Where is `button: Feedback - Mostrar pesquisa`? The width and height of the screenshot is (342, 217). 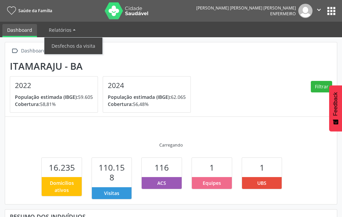 button: Feedback - Mostrar pesquisa is located at coordinates (335, 108).